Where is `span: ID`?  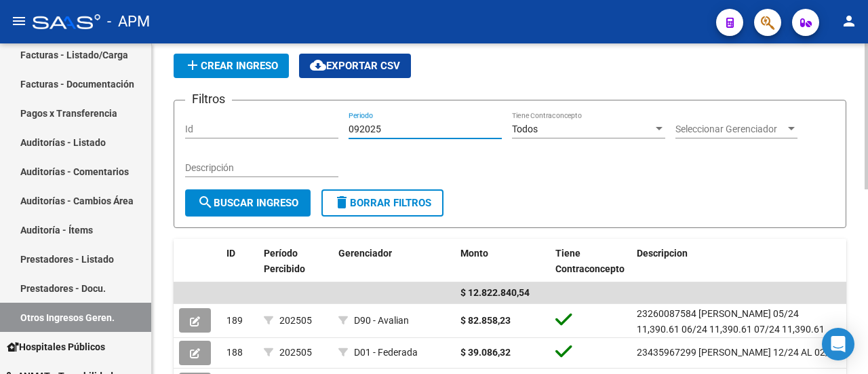
span: ID is located at coordinates (231, 253).